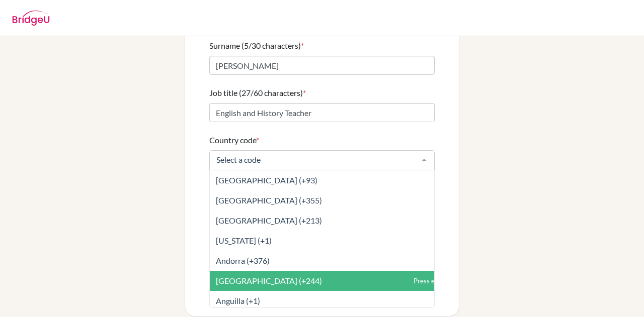 The width and height of the screenshot is (644, 317). Describe the element at coordinates (256, 46) in the screenshot. I see `label: Surname (5/30 characters)` at that location.